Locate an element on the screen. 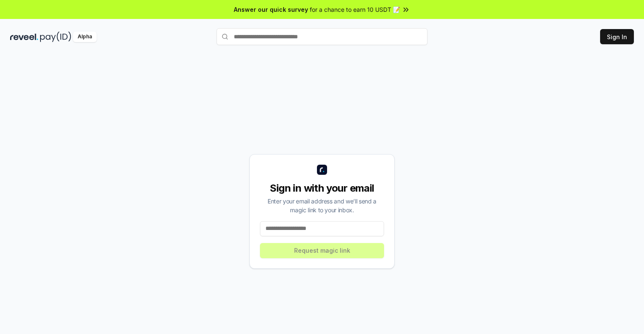 This screenshot has width=644, height=334. img: pay_id is located at coordinates (56, 37).